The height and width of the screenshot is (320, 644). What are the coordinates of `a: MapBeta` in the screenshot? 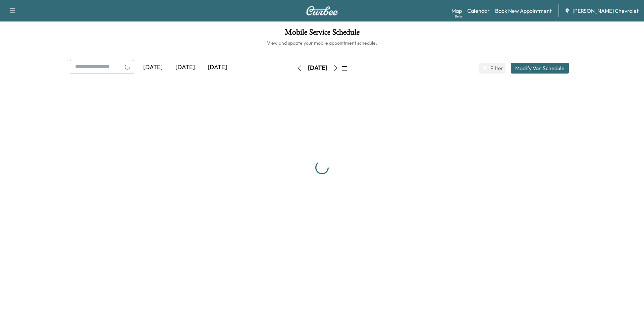 It's located at (456, 11).